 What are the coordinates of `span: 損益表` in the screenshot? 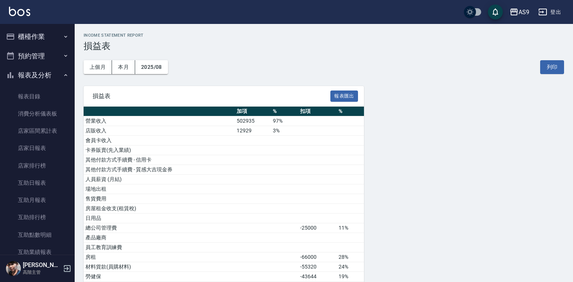 It's located at (211, 96).